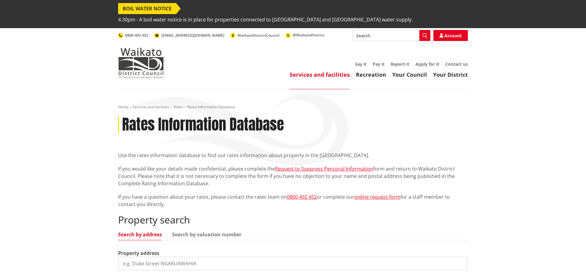 The height and width of the screenshot is (273, 586). Describe the element at coordinates (293, 155) in the screenshot. I see `p: Use the rates information database to find out rates information about property in the [GEOGRAPHI...` at that location.